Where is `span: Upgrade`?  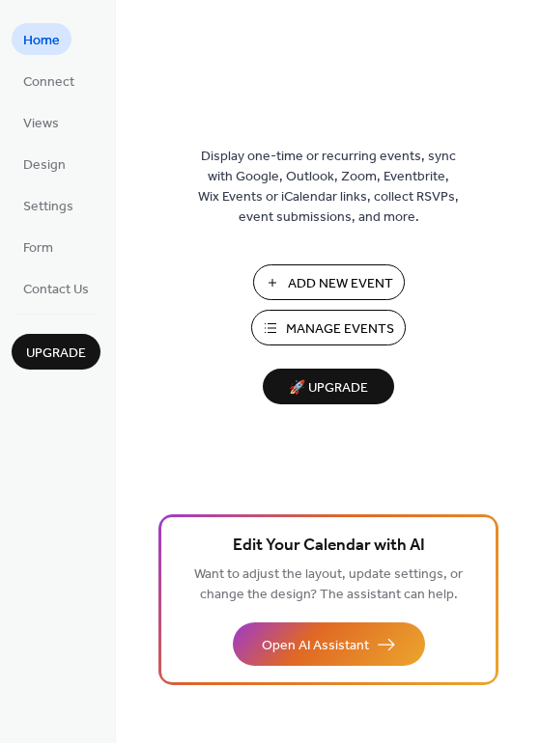
span: Upgrade is located at coordinates (56, 353).